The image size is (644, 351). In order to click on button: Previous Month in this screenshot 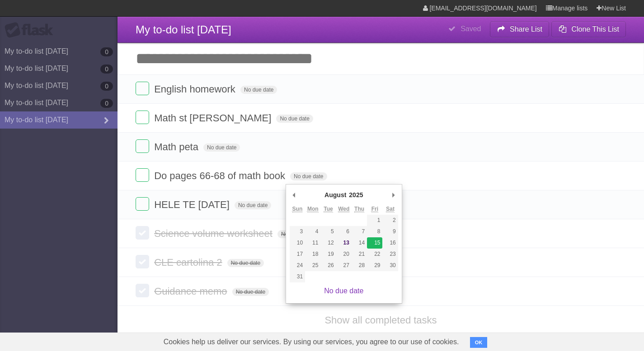, I will do `click(294, 195)`.